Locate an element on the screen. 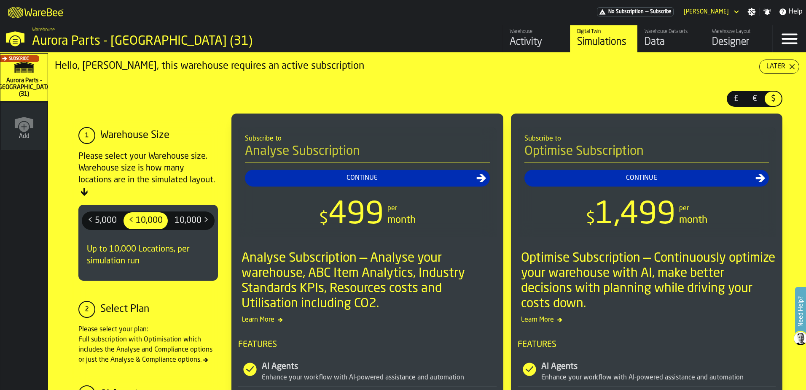  div: Activity is located at coordinates (536, 42).